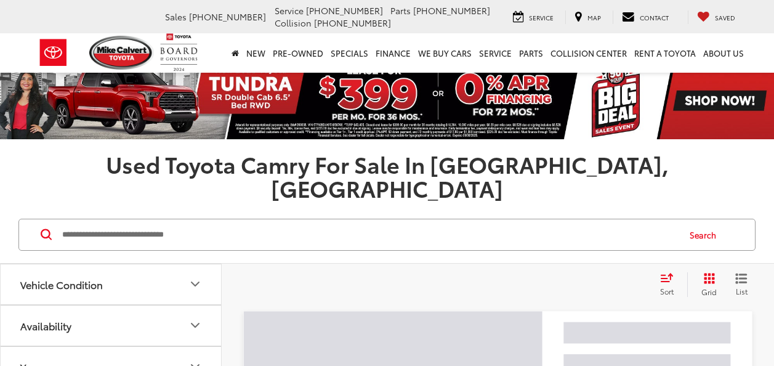  Describe the element at coordinates (708, 291) in the screenshot. I see `span: Grid` at that location.